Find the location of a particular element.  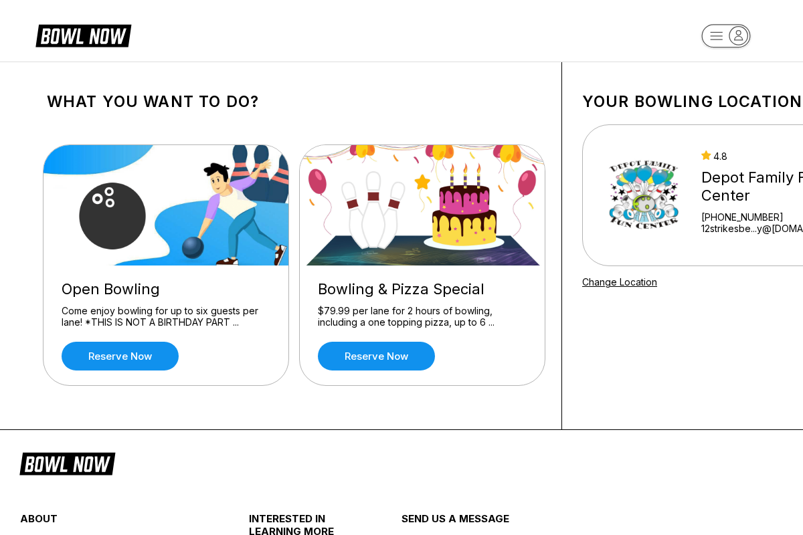

a: Change Location is located at coordinates (619, 282).